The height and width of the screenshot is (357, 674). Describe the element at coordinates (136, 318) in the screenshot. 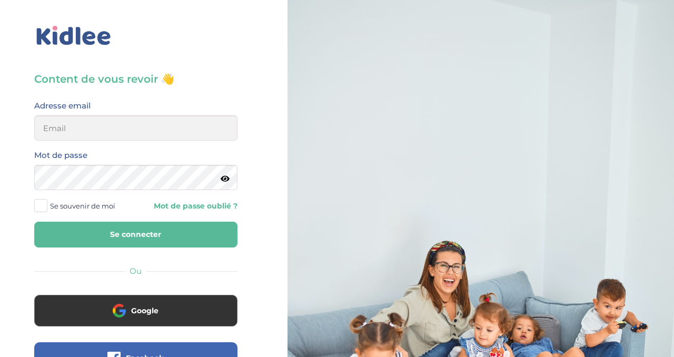

I see `a: Google` at that location.